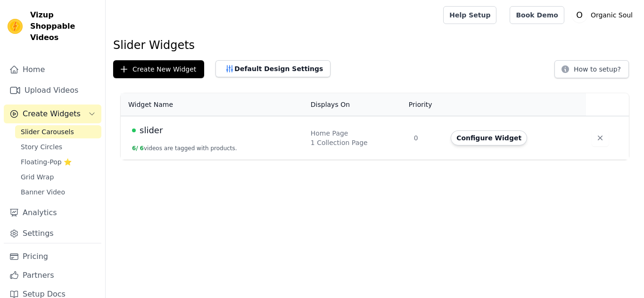 Image resolution: width=644 pixels, height=298 pixels. What do you see at coordinates (58, 162) in the screenshot?
I see `a: Floating-Pop ⭐` at bounding box center [58, 162].